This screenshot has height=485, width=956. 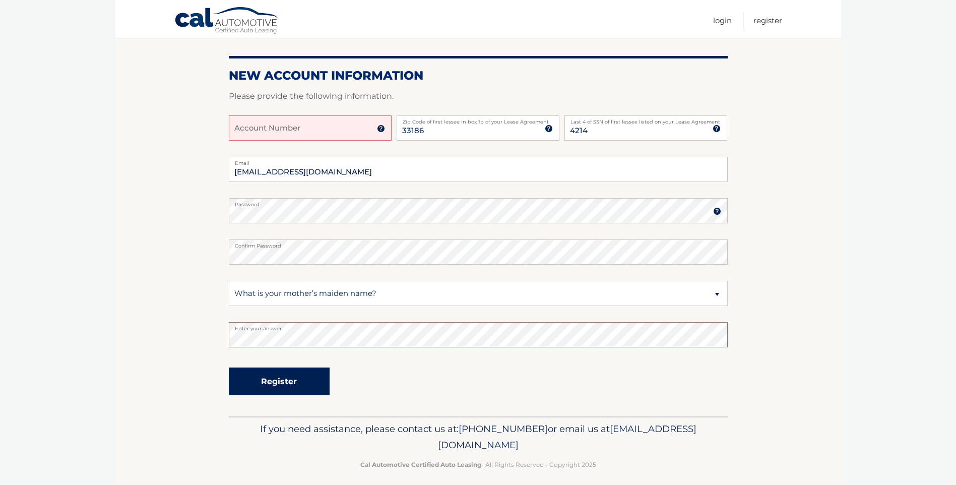 I want to click on p: - All Rights Reserved - Copyright 2025, so click(x=478, y=464).